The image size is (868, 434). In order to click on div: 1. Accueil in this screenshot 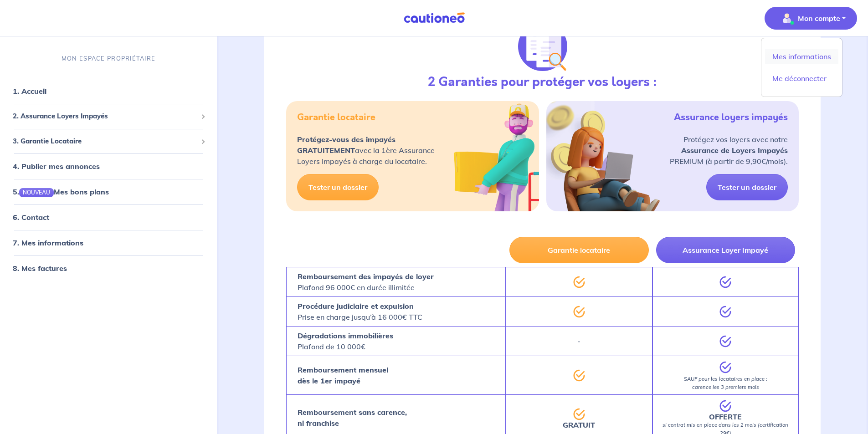, I will do `click(108, 91)`.